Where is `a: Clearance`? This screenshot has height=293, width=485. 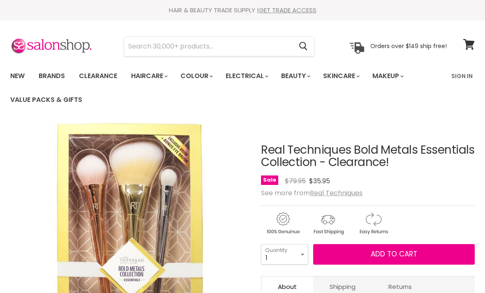 a: Clearance is located at coordinates (98, 76).